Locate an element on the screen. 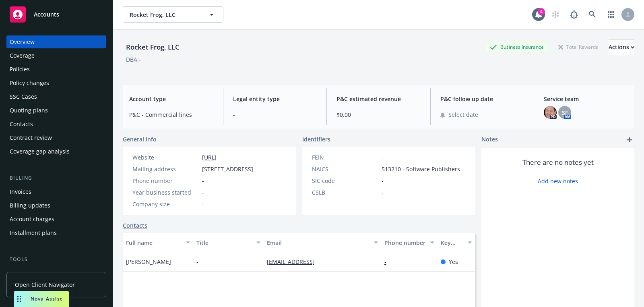 This screenshot has height=307, width=644. div: Billing updates is located at coordinates (30, 206).